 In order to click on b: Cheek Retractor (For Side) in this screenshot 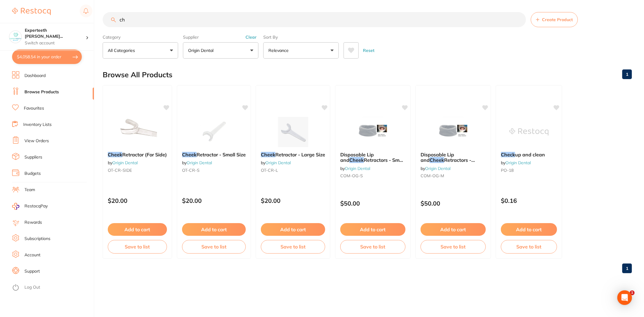, I will do `click(137, 154)`.